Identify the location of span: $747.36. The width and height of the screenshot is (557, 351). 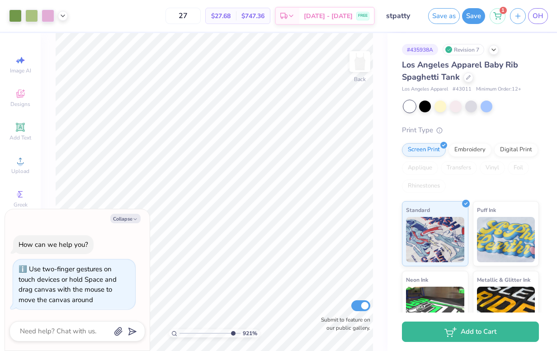
(253, 16).